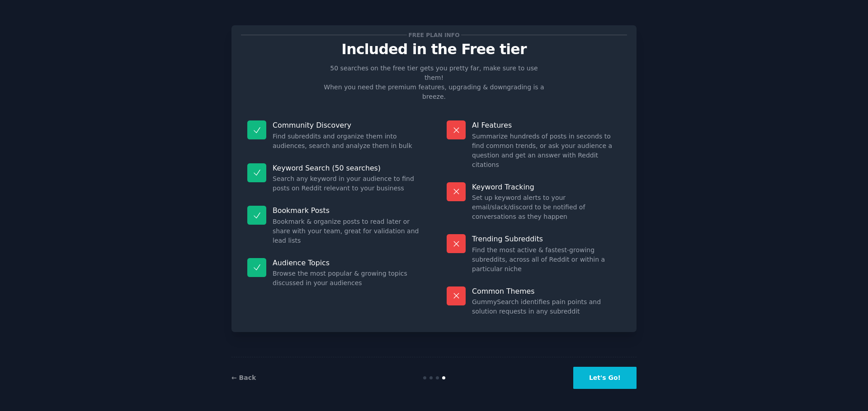 The image size is (868, 411). I want to click on dd: Search any keyword in your audience to find posts on Reddit relevant to your business, so click(347, 183).